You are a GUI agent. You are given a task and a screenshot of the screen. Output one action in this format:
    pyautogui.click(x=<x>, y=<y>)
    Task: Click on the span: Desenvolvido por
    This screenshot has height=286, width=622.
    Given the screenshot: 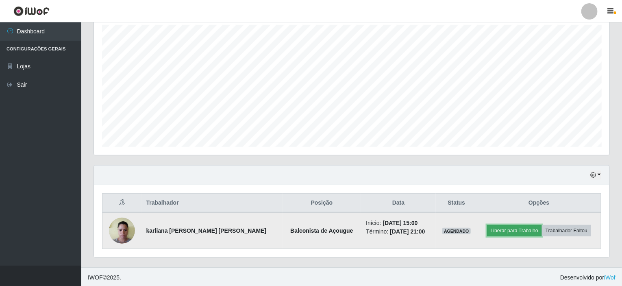 What is the action you would take?
    pyautogui.click(x=587, y=277)
    